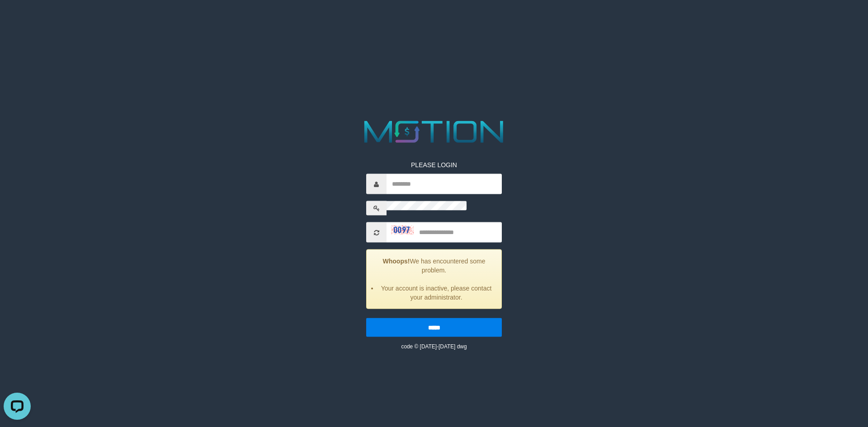 The width and height of the screenshot is (868, 427). Describe the element at coordinates (436, 293) in the screenshot. I see `li: Your account is inactive, please contact your administrator.` at that location.